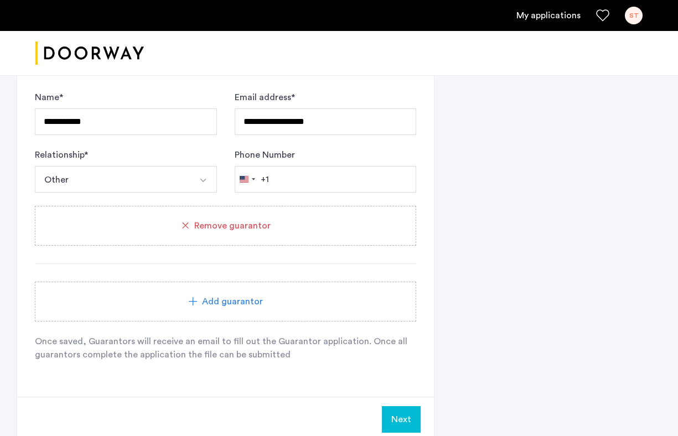 This screenshot has height=436, width=678. I want to click on label: Phone Number, so click(265, 155).